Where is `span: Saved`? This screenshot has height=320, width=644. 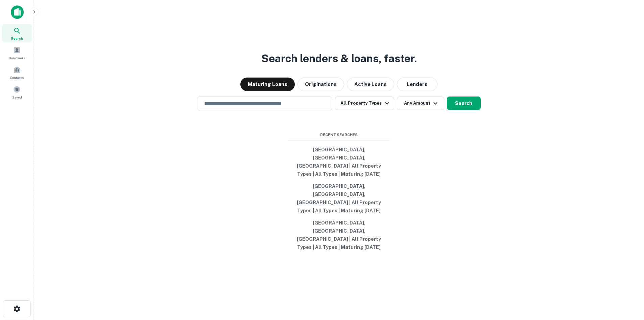 span: Saved is located at coordinates (17, 97).